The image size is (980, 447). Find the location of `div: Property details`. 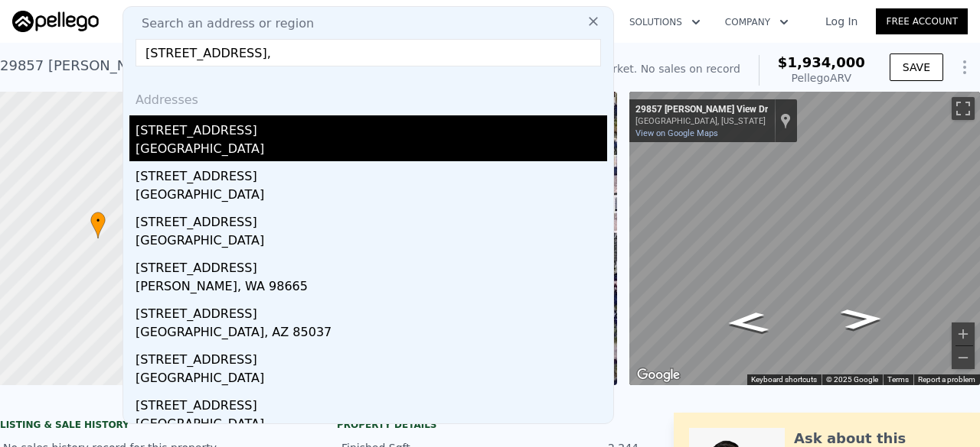

div: Property details is located at coordinates (490, 425).